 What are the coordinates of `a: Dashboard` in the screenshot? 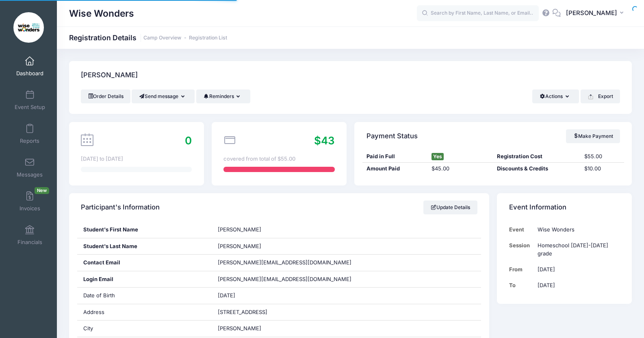 It's located at (30, 66).